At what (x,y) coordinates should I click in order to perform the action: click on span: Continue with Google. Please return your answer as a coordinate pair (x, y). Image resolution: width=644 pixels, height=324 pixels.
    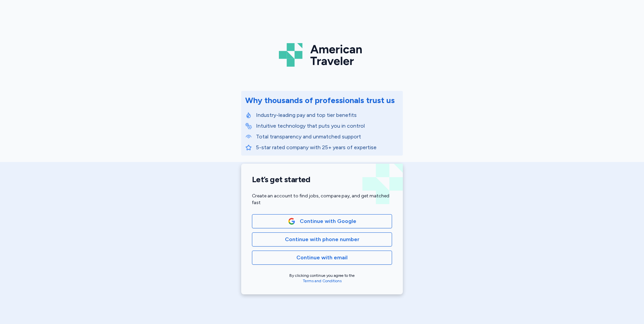
    Looking at the image, I should click on (328, 221).